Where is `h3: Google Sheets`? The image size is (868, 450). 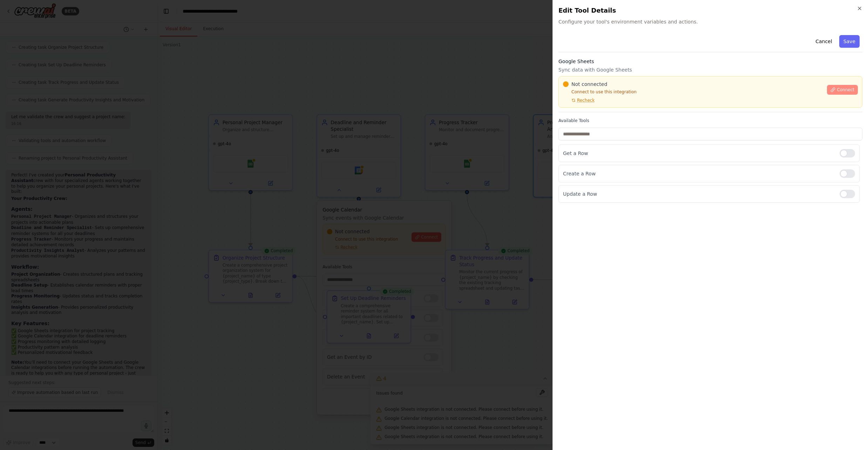 h3: Google Sheets is located at coordinates (711, 62).